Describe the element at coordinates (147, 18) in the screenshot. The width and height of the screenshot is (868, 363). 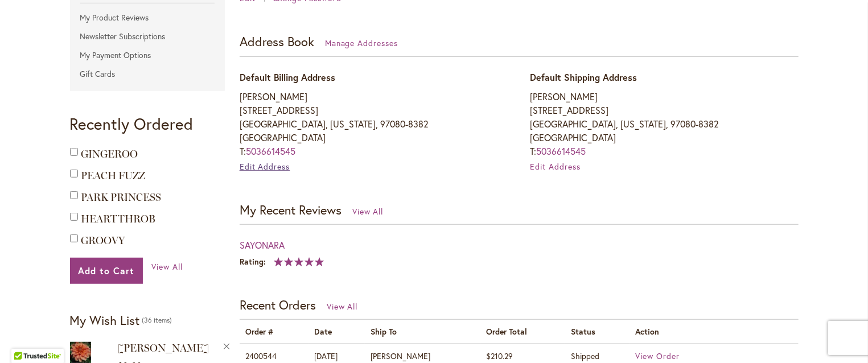
I see `a: My Product Reviews` at that location.